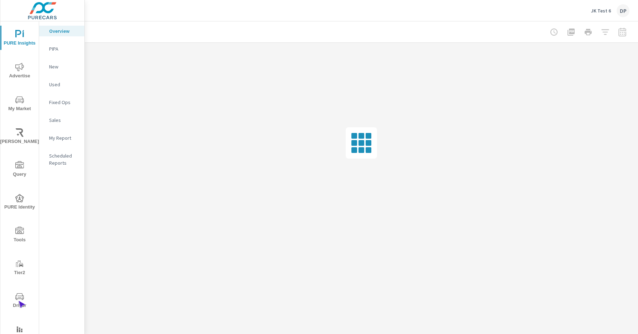 The image size is (638, 334). Describe the element at coordinates (20, 104) in the screenshot. I see `span: My Market` at that location.